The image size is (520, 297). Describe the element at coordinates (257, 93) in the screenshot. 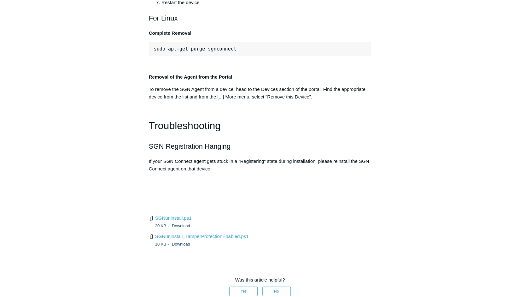

I see `span: To remove the SGN Agent from a device, head to the Devices section of the portal. Find the approp...` at that location.